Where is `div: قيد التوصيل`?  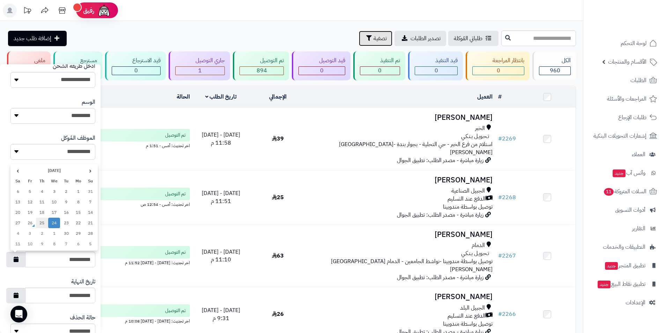
div: قيد التوصيل is located at coordinates (322, 60).